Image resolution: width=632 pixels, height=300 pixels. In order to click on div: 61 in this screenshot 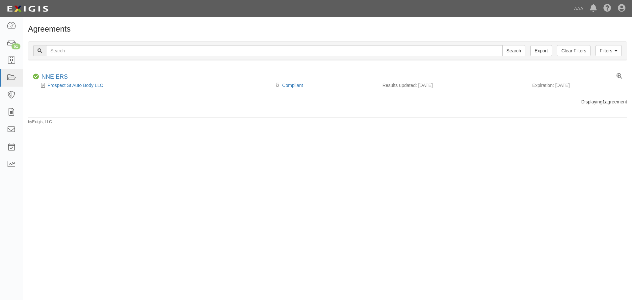, I will do `click(16, 46)`.